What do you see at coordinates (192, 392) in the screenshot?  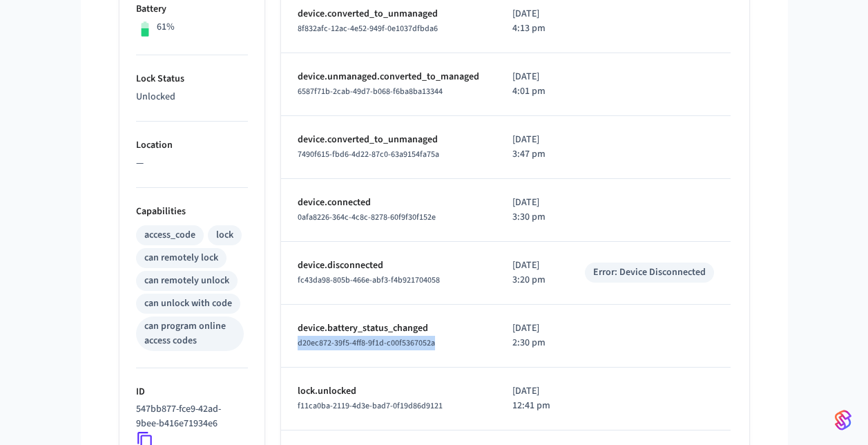 I see `p: ID` at bounding box center [192, 392].